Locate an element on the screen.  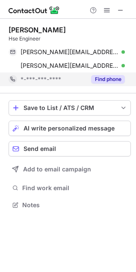
button: Reveal Button is located at coordinates (108, 79).